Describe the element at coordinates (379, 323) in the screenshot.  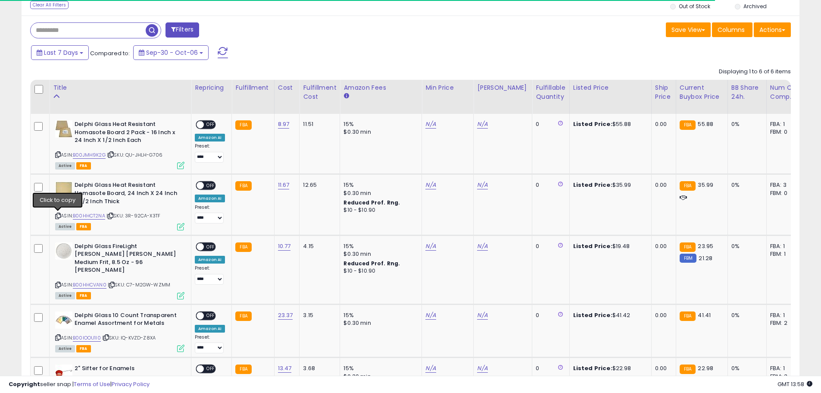
I see `div: $0.30 min` at that location.